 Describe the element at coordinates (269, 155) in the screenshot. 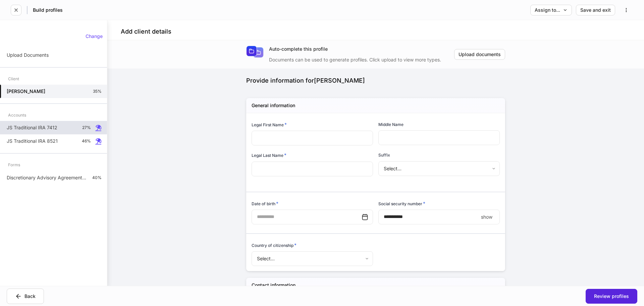

I see `h6: Legal Last Name` at that location.